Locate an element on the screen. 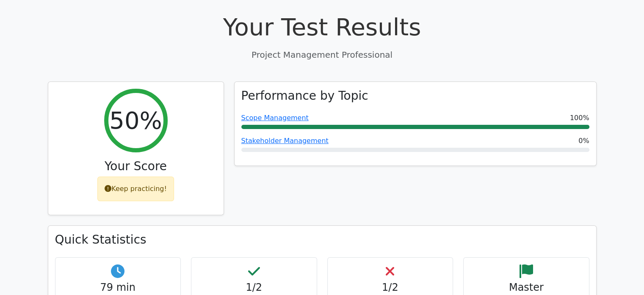  a: Scope Management is located at coordinates (275, 118).